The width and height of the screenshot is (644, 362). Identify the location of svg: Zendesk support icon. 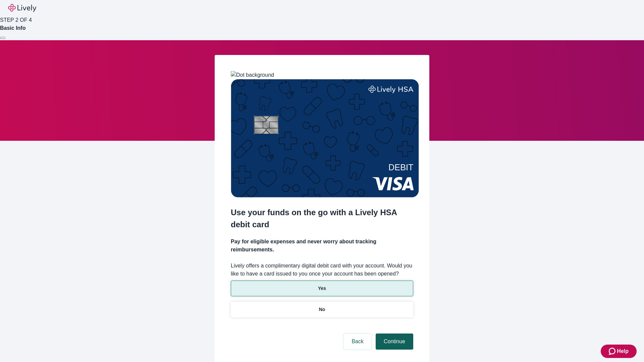
(613, 352).